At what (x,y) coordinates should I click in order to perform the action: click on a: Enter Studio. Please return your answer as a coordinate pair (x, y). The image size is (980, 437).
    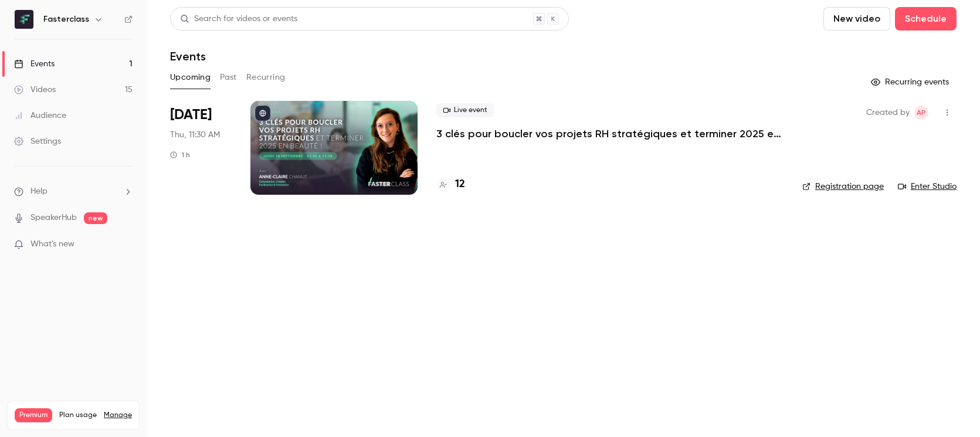
    Looking at the image, I should click on (928, 187).